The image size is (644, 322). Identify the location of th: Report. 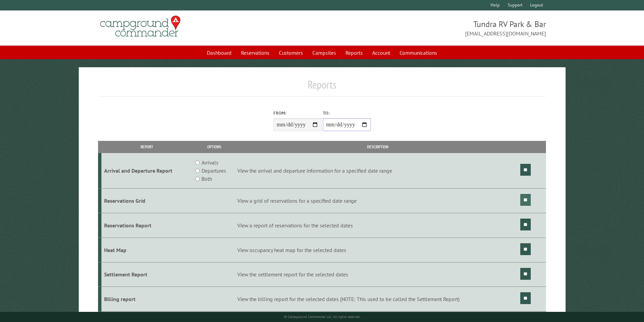
(147, 147).